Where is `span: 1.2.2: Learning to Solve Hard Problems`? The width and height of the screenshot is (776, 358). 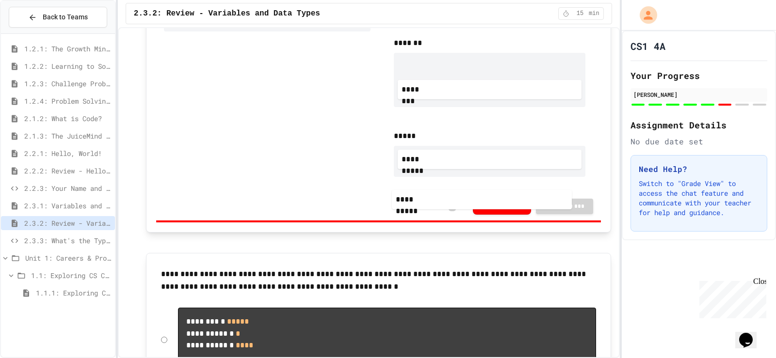 span: 1.2.2: Learning to Solve Hard Problems is located at coordinates (67, 66).